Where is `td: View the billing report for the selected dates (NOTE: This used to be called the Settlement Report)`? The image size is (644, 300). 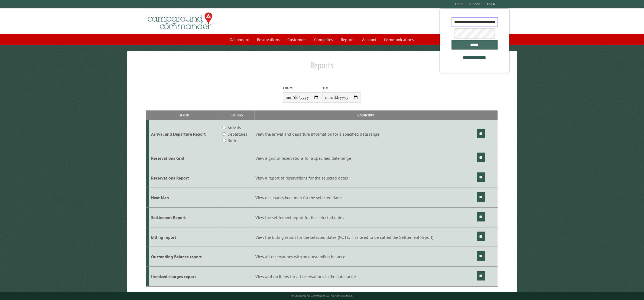 td: View the billing report for the selected dates (NOTE: This used to be called the Settlement Report) is located at coordinates (365, 237).